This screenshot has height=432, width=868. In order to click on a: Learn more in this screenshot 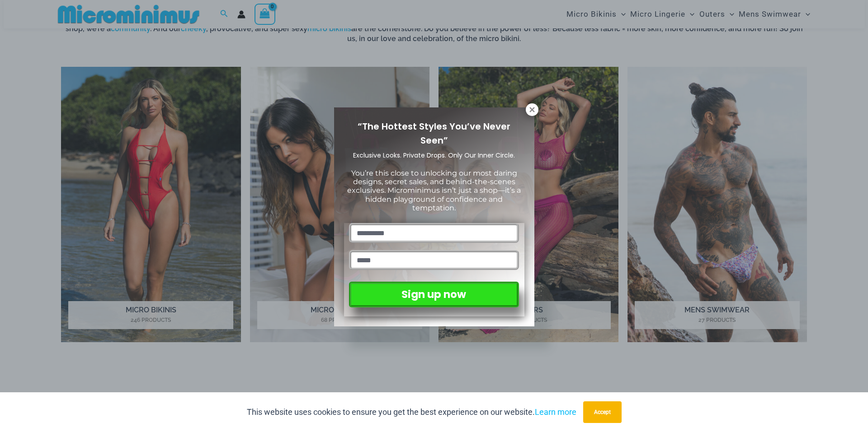, I will do `click(556, 412)`.